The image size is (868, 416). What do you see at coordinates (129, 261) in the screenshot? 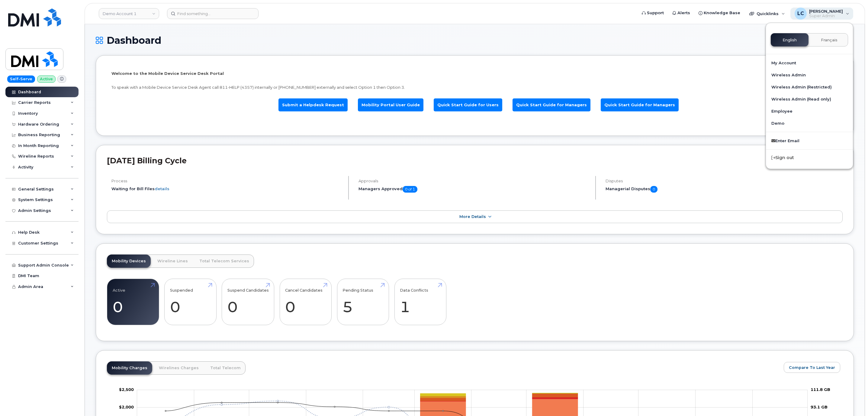
I see `a: Mobility Devices` at bounding box center [129, 261].